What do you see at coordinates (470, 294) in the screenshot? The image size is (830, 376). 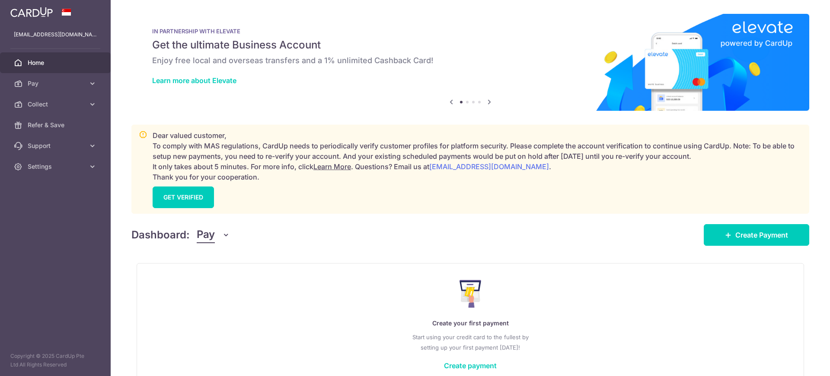 I see `img: Make Payment` at bounding box center [470, 294].